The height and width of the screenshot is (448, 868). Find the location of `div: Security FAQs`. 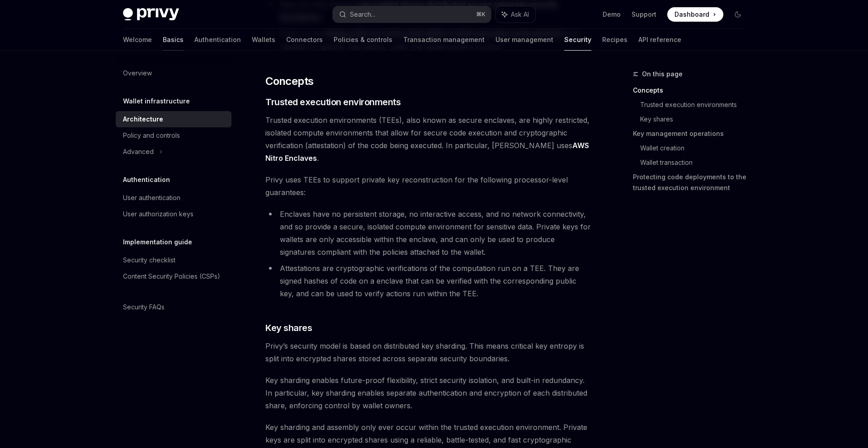

div: Security FAQs is located at coordinates (144, 307).